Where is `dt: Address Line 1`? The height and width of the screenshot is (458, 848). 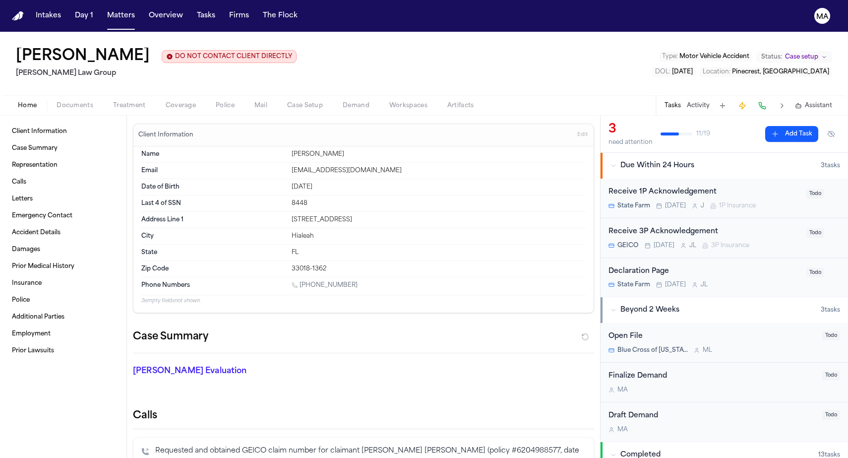 dt: Address Line 1 is located at coordinates (213, 220).